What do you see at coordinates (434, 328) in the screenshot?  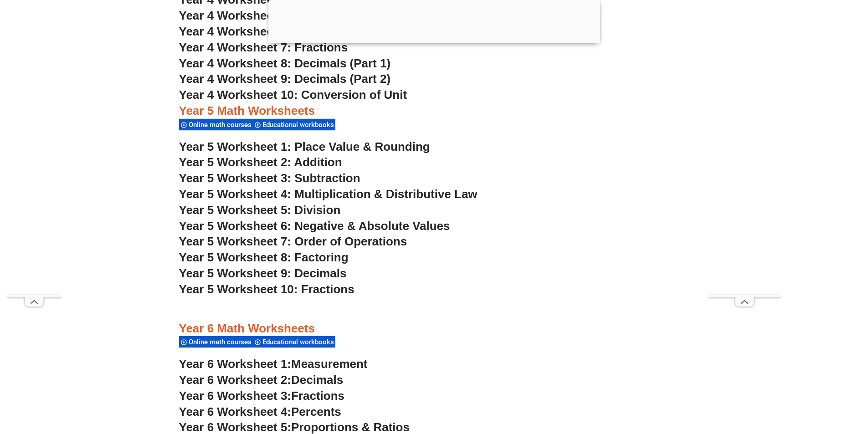 I see `h3: Year 6 Math Worksheets` at bounding box center [434, 328].